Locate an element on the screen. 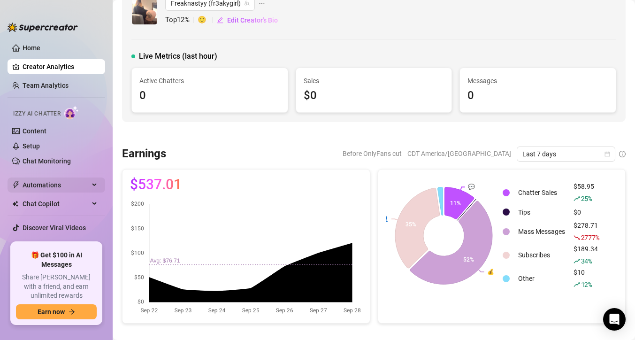  span: $537.01 is located at coordinates (156, 184).